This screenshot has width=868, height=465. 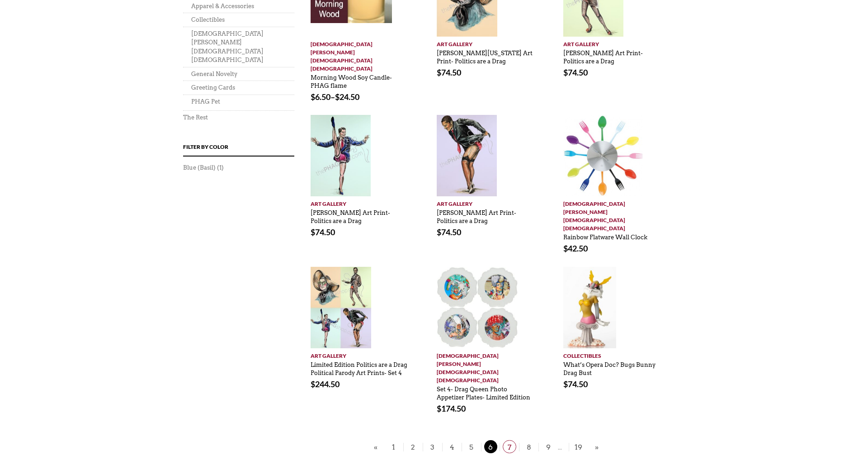 What do you see at coordinates (394, 447) in the screenshot?
I see `span: 1` at bounding box center [394, 447].